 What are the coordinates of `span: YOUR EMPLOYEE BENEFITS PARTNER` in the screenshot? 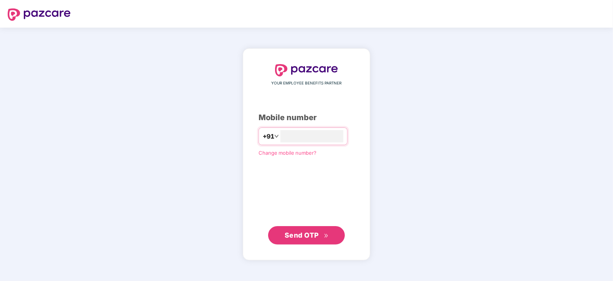 It's located at (307, 83).